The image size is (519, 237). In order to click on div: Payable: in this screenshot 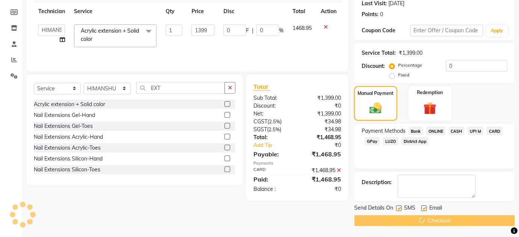, I will do `click(273, 154)`.